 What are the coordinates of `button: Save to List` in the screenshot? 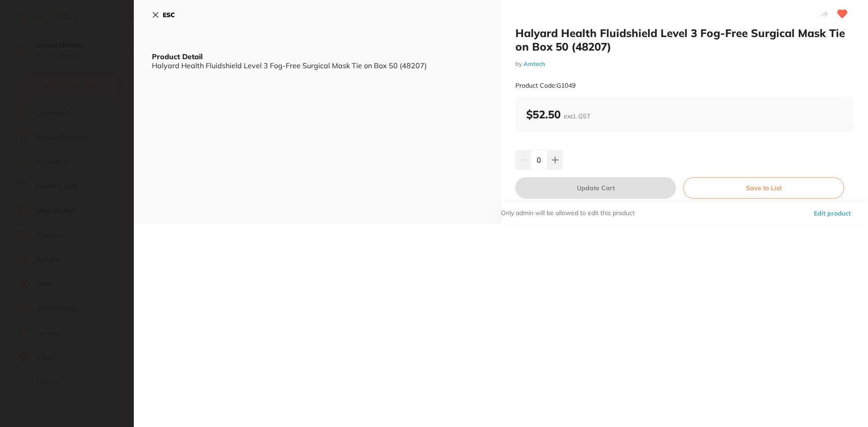 It's located at (764, 188).